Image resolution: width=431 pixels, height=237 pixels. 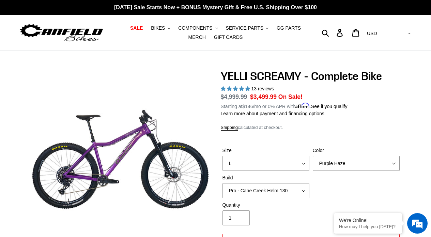 What do you see at coordinates (303, 105) in the screenshot?
I see `span: Affirm` at bounding box center [303, 105].